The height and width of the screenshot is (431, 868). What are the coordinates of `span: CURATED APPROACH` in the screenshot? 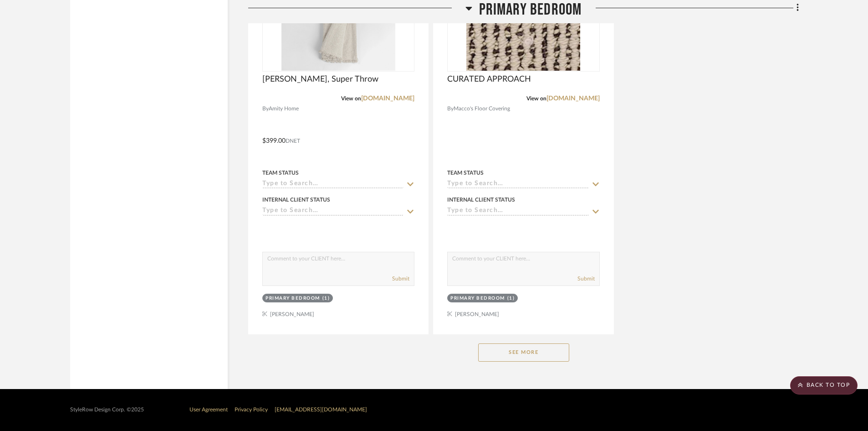 It's located at (489, 80).